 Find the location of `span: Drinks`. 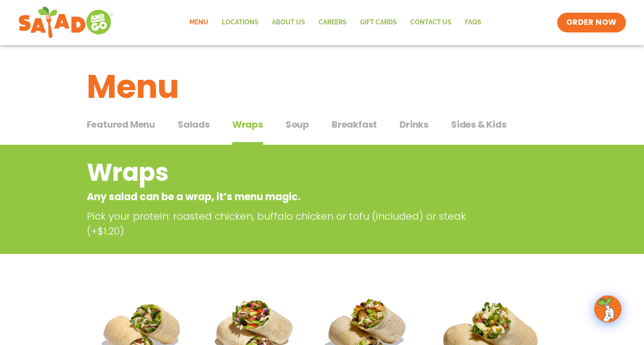

span: Drinks is located at coordinates (414, 125).